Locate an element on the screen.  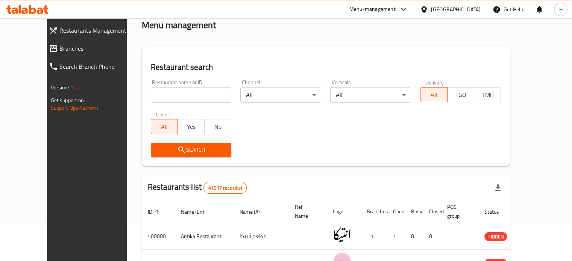
th: Logo is located at coordinates (344, 212).